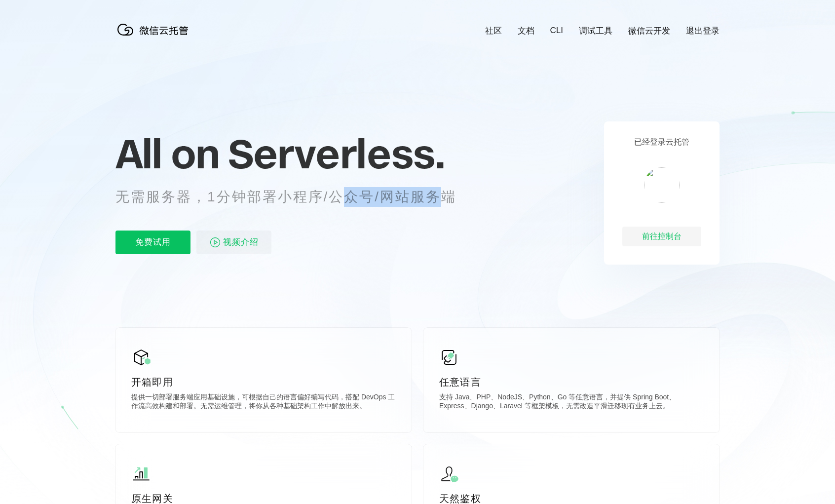 This screenshot has height=504, width=835. I want to click on span: 视频介绍, so click(241, 242).